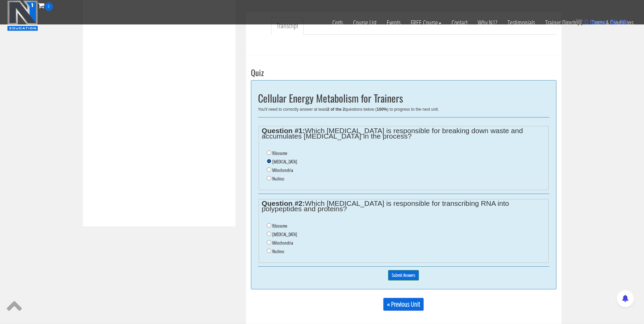 This screenshot has width=644, height=324. I want to click on a: Events, so click(393, 23).